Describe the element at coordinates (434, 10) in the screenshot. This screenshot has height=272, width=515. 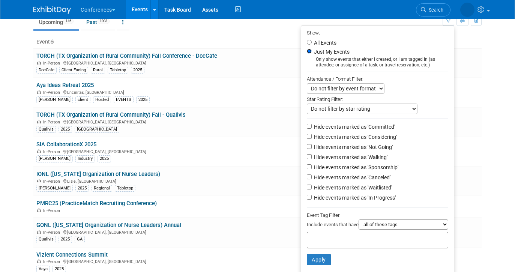
I see `span: Search` at that location.